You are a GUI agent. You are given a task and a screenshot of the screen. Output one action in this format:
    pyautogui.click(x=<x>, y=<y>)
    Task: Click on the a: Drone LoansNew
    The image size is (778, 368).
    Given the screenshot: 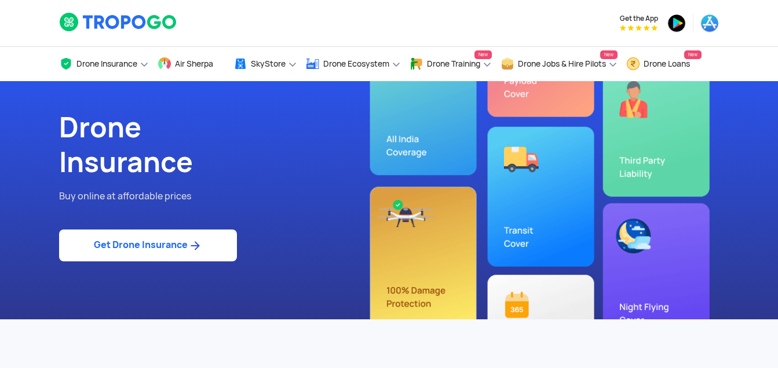 What is the action you would take?
    pyautogui.click(x=663, y=64)
    